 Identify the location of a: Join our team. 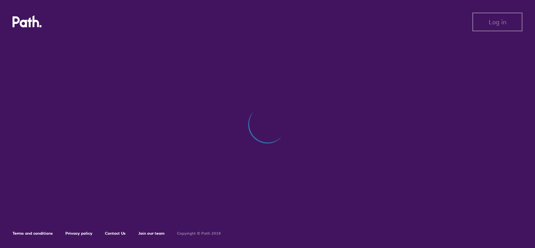
(151, 233).